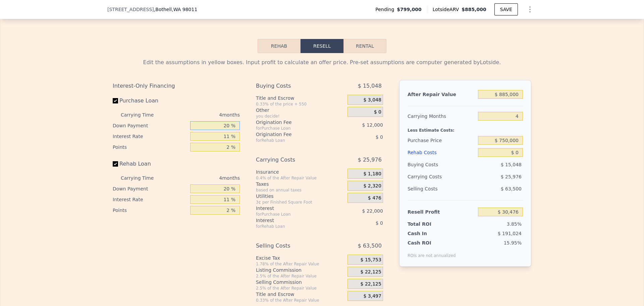  I want to click on span: , WA 98011, so click(185, 9).